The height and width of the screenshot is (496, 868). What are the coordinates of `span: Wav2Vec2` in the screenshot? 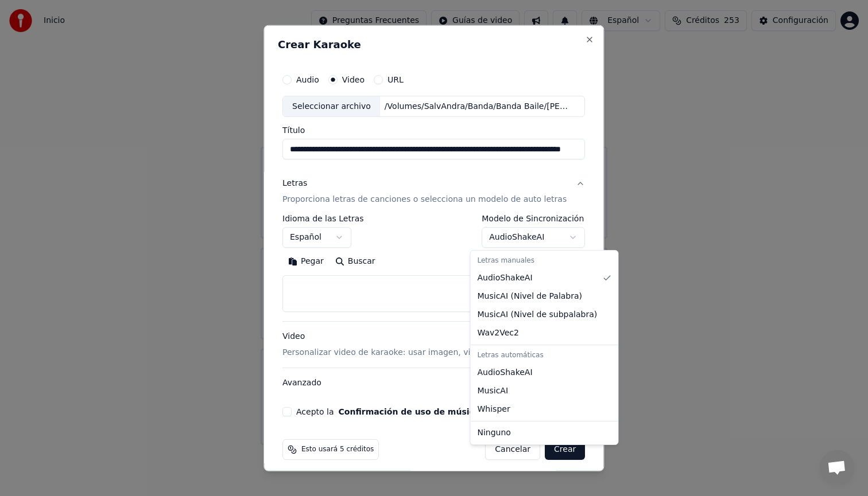 It's located at (498, 334).